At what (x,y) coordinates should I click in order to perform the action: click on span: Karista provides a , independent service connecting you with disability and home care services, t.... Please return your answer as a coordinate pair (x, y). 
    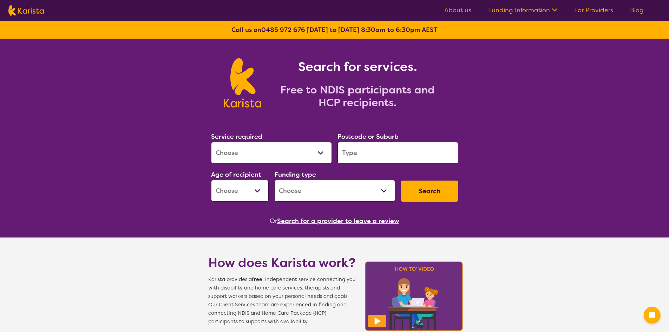
    Looking at the image, I should click on (282, 300).